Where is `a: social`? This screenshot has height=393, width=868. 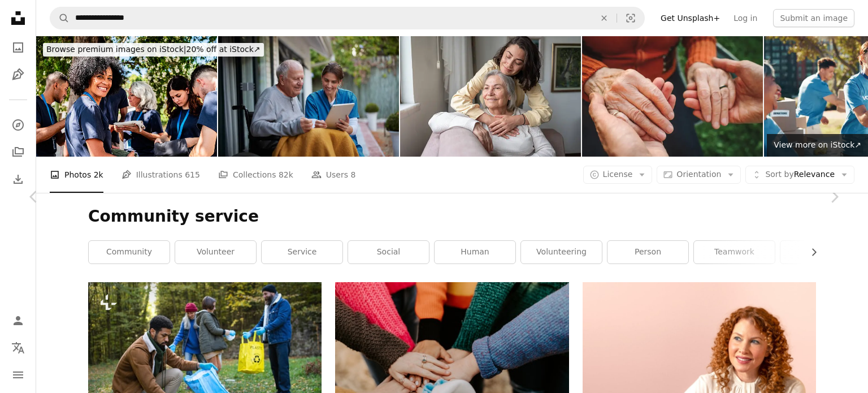
a: social is located at coordinates (389, 252).